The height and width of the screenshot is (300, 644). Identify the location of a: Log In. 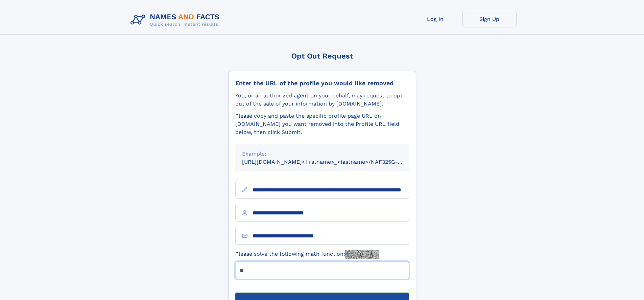
(435, 19).